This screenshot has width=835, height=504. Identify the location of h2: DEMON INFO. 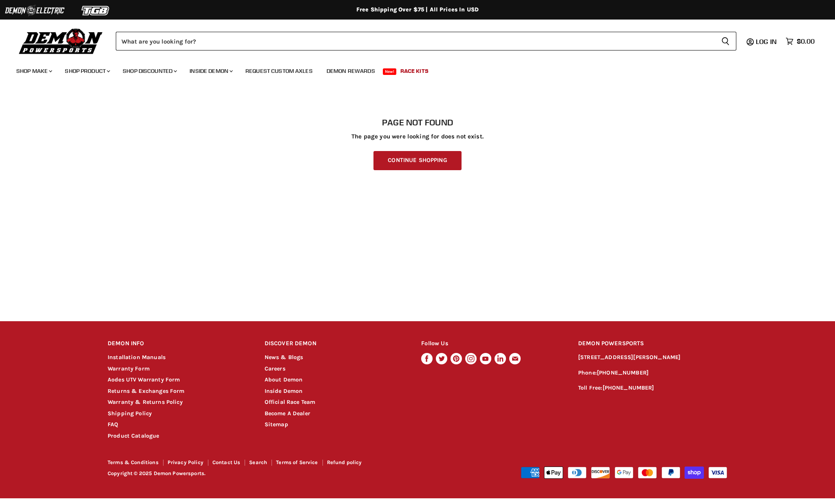
(178, 343).